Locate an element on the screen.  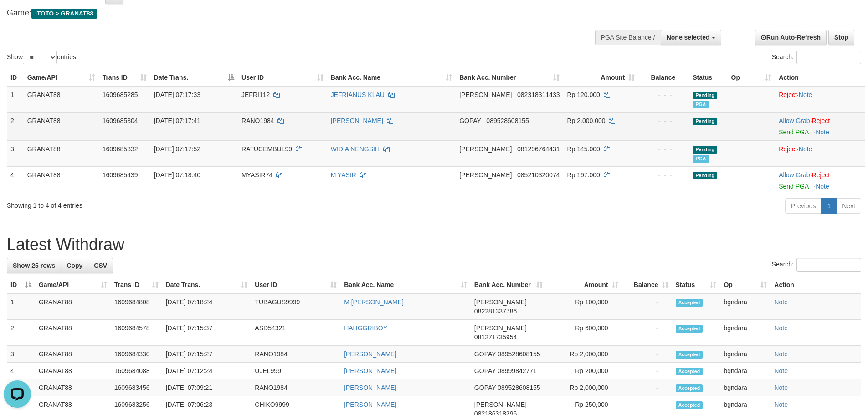
span: RATUCEMBUL99 is located at coordinates (267, 149).